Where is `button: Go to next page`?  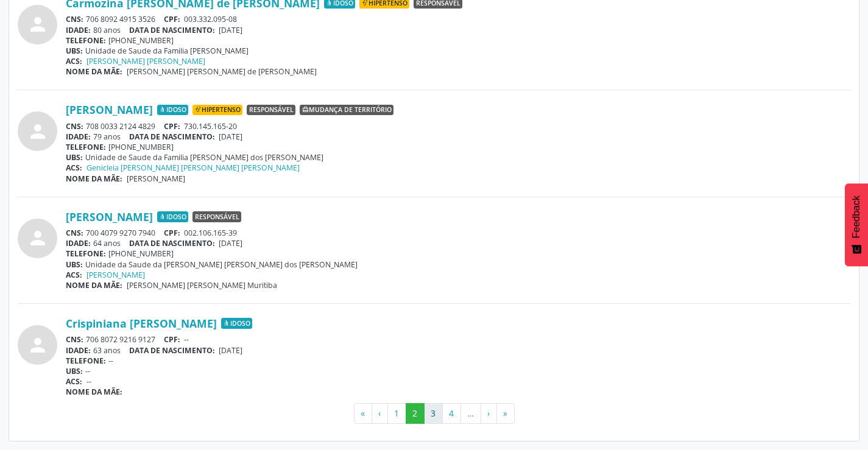
button: Go to next page is located at coordinates (488, 414).